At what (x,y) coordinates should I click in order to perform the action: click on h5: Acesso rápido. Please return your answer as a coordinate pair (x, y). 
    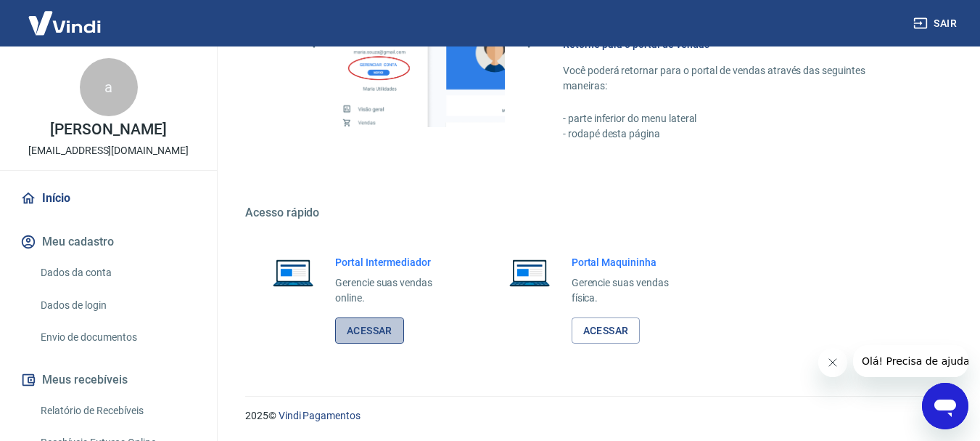
    Looking at the image, I should click on (595, 212).